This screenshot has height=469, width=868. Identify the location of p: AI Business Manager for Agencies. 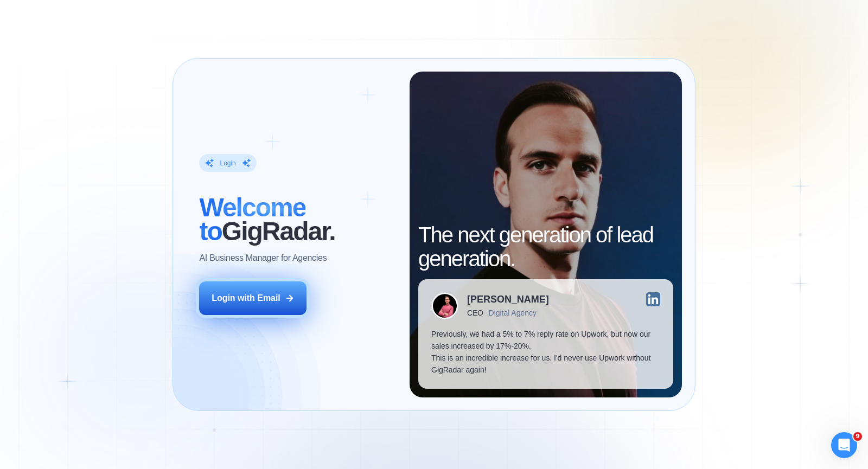
(262, 258).